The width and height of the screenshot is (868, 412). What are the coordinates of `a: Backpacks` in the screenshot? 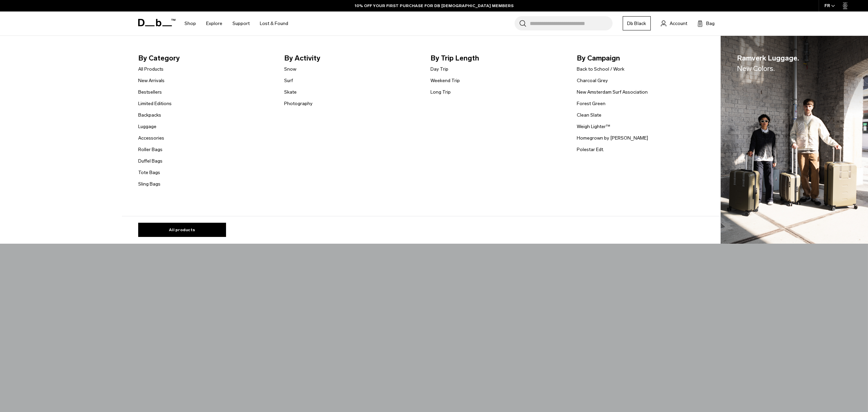 It's located at (150, 115).